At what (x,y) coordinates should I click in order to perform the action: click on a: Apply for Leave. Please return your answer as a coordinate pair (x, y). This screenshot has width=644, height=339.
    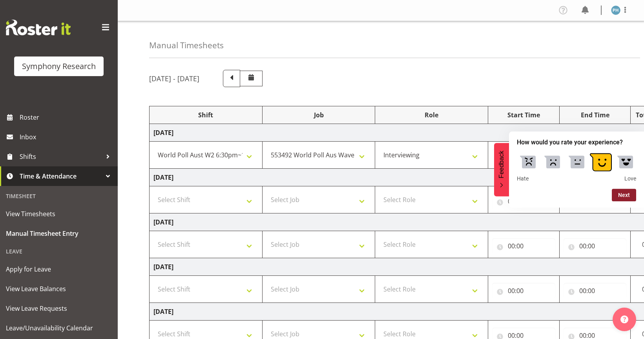
    Looking at the image, I should click on (59, 270).